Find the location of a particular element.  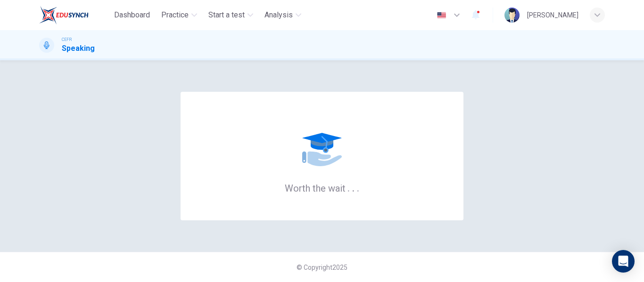

img: Profile picture is located at coordinates (512, 15).